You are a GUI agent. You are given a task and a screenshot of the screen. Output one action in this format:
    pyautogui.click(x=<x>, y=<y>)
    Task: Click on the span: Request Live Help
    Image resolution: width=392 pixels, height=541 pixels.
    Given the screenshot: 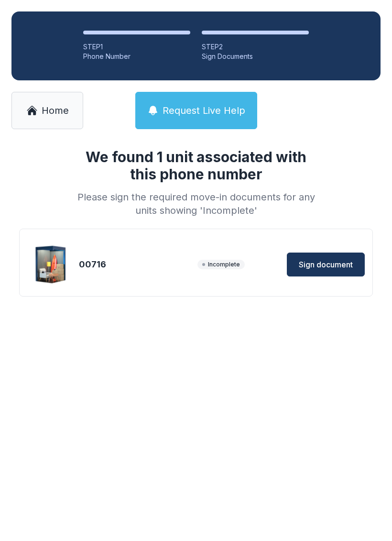 What is the action you would take?
    pyautogui.click(x=204, y=111)
    